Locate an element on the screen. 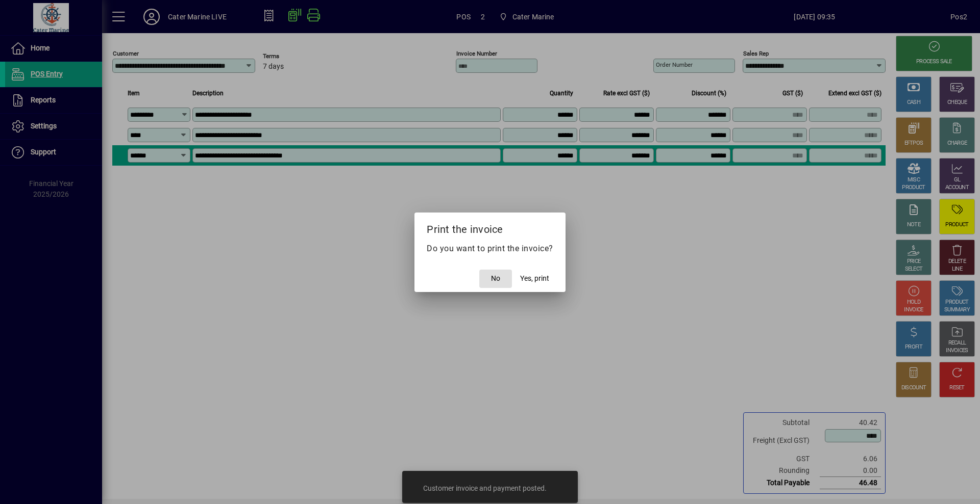 This screenshot has width=980, height=504. p: Do you want to print the invoice? is located at coordinates (490, 249).